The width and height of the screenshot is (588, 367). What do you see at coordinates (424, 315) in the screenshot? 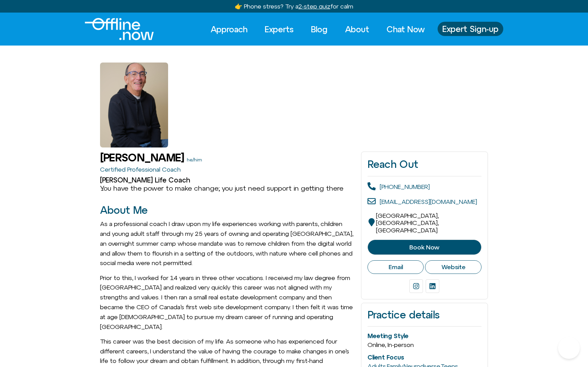
I see `h2: Practice details` at bounding box center [424, 315].